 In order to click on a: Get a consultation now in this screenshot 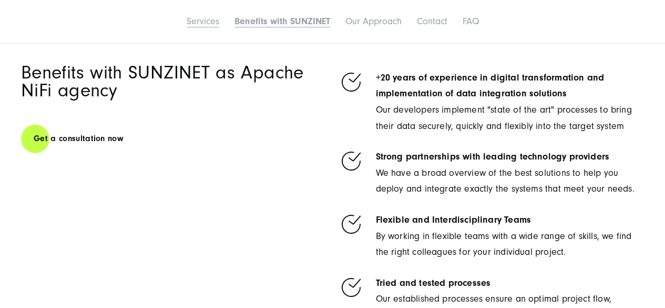, I will do `click(78, 138)`.